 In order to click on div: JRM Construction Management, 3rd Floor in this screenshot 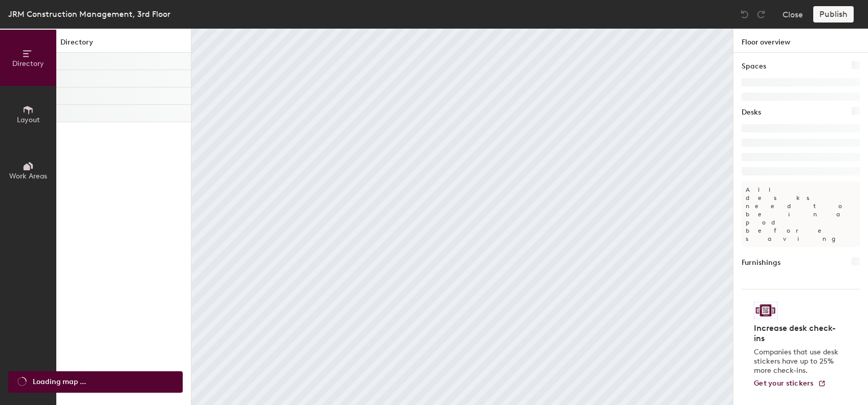, I will do `click(89, 14)`.